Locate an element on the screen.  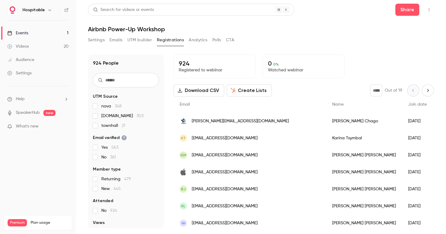
p: 924 is located at coordinates (215, 63).